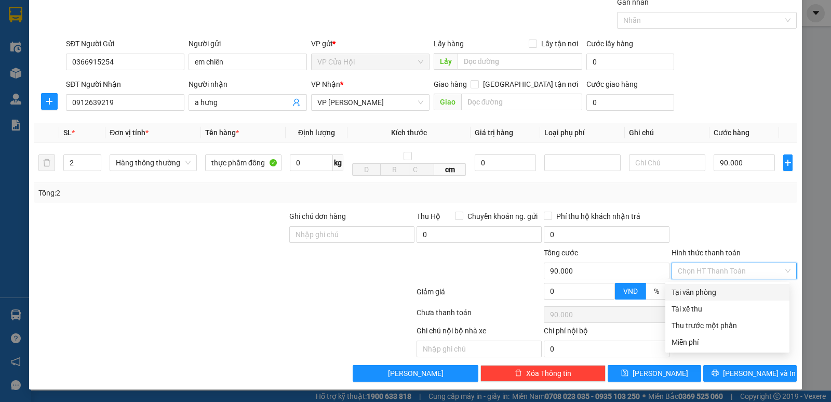 The width and height of the screenshot is (831, 402). What do you see at coordinates (631, 291) in the screenshot?
I see `span: VND` at bounding box center [631, 291].